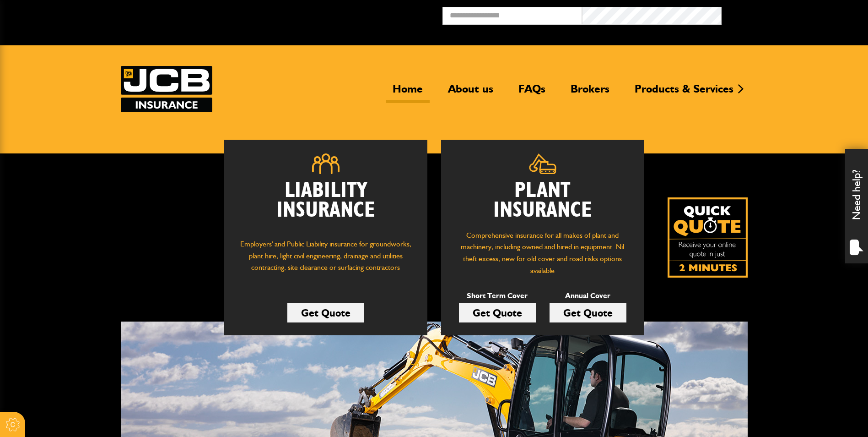 Image resolution: width=868 pixels, height=437 pixels. What do you see at coordinates (708, 237) in the screenshot?
I see `img: Quick Quote` at bounding box center [708, 237].